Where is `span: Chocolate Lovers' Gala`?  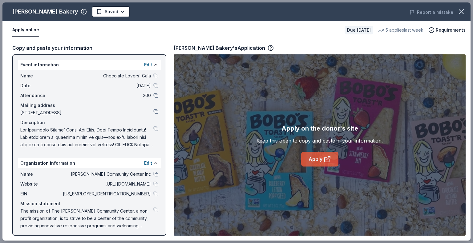
span: Chocolate Lovers' Gala is located at coordinates (106, 76).